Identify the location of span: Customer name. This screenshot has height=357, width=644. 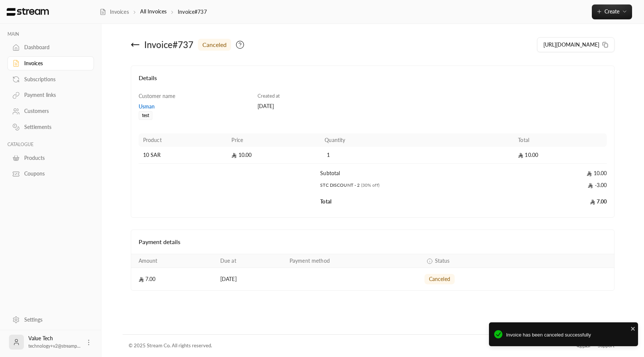
(157, 96).